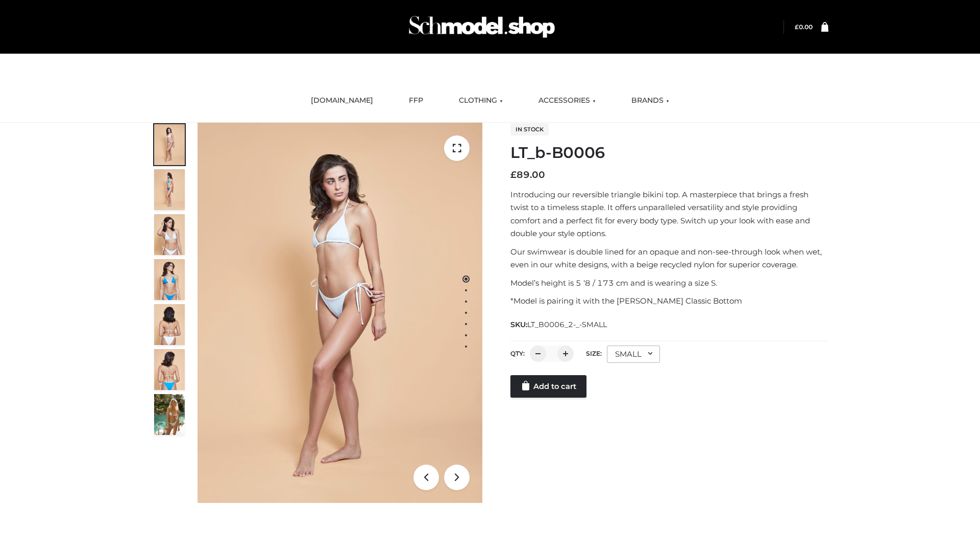  I want to click on a: CLOTHING, so click(481, 101).